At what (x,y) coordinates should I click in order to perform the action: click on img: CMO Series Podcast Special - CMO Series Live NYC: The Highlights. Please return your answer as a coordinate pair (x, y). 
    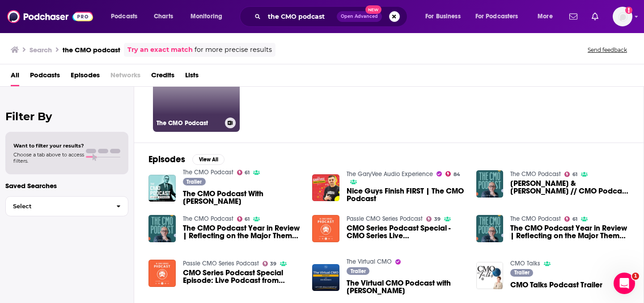
    Looking at the image, I should click on (325, 228).